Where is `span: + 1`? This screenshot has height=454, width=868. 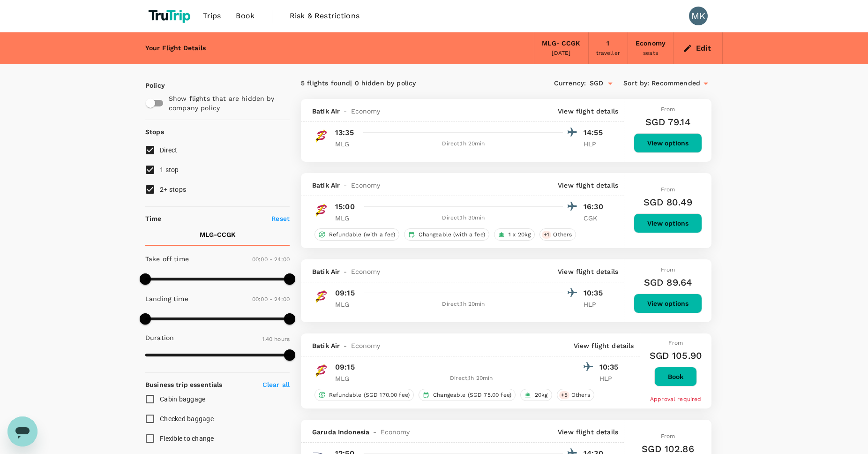
span: + 1 is located at coordinates (546, 234).